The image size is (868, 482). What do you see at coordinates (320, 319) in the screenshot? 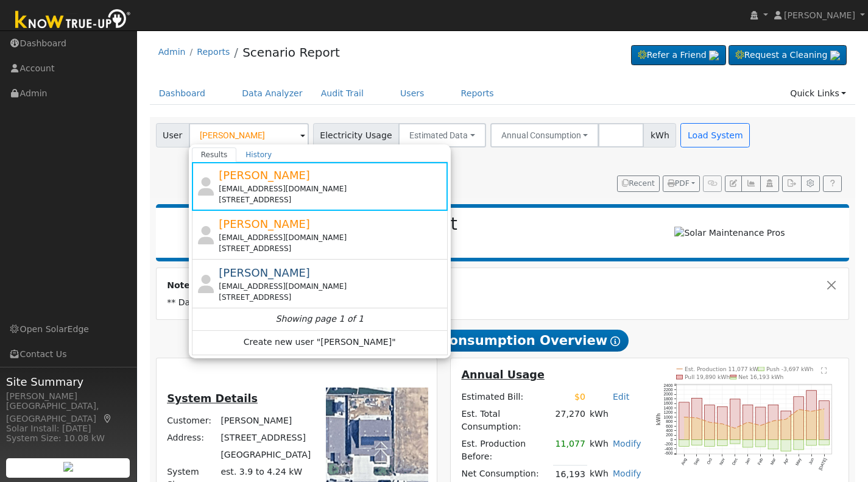
I see `i: Showing page 1 of 1` at bounding box center [320, 319].